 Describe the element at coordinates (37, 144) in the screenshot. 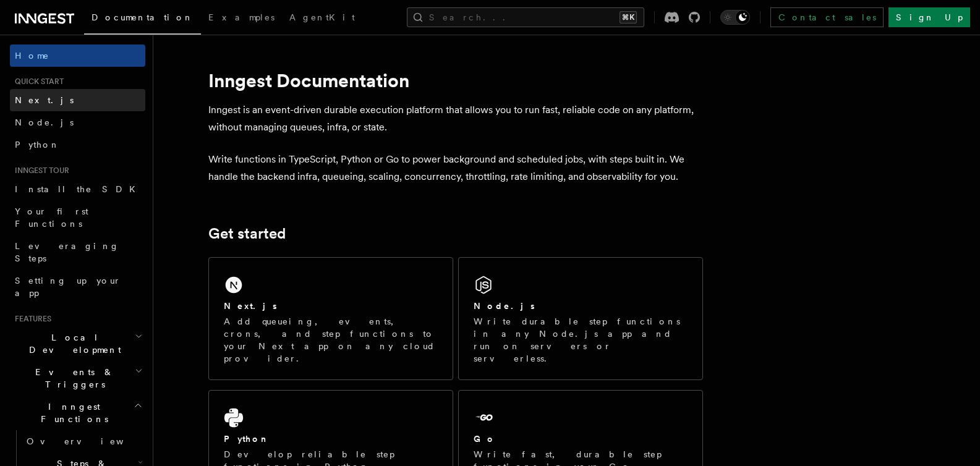

I see `span: Python` at that location.